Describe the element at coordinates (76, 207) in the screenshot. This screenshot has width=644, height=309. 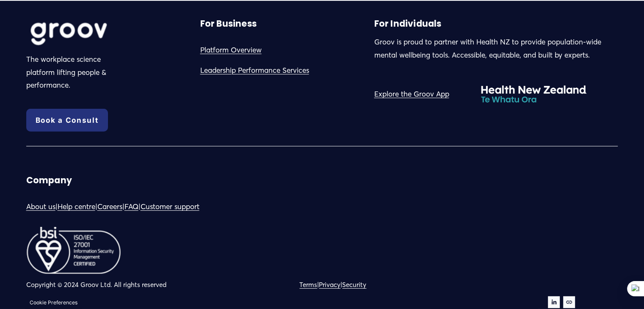
I see `a: Help centre` at that location.